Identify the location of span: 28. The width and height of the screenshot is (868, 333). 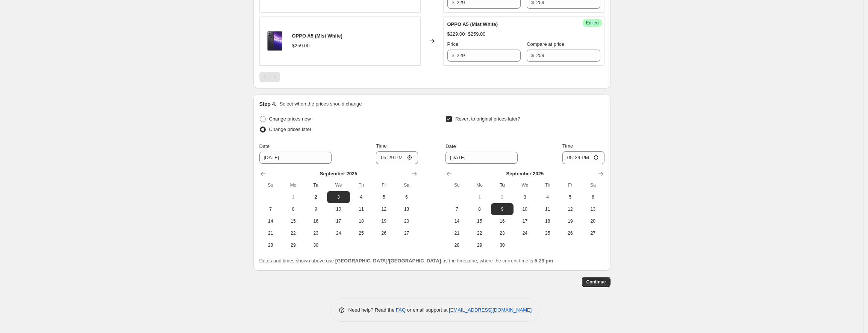
(457, 245).